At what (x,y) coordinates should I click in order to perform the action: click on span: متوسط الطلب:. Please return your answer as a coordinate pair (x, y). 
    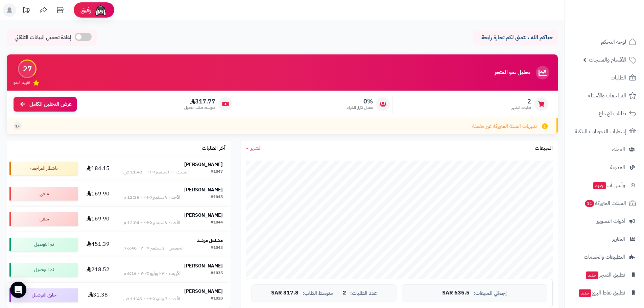
    Looking at the image, I should click on (318, 294).